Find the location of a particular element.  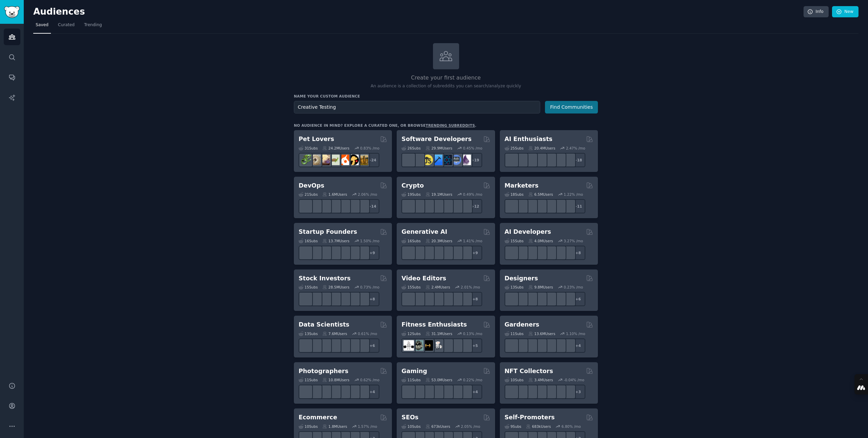

img: UrbanGardening is located at coordinates (559, 345).